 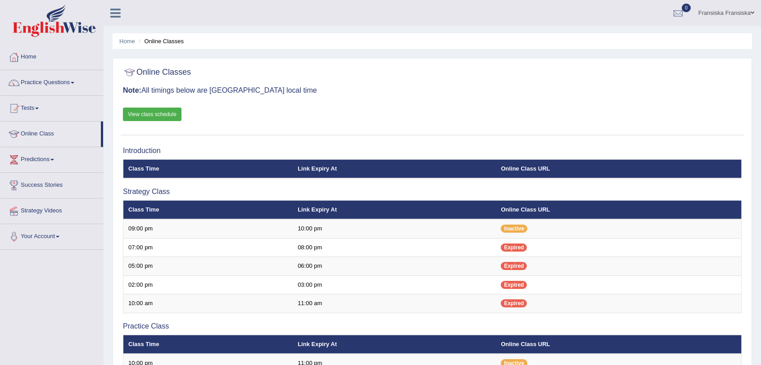 I want to click on td: 02:00 pm, so click(x=208, y=285).